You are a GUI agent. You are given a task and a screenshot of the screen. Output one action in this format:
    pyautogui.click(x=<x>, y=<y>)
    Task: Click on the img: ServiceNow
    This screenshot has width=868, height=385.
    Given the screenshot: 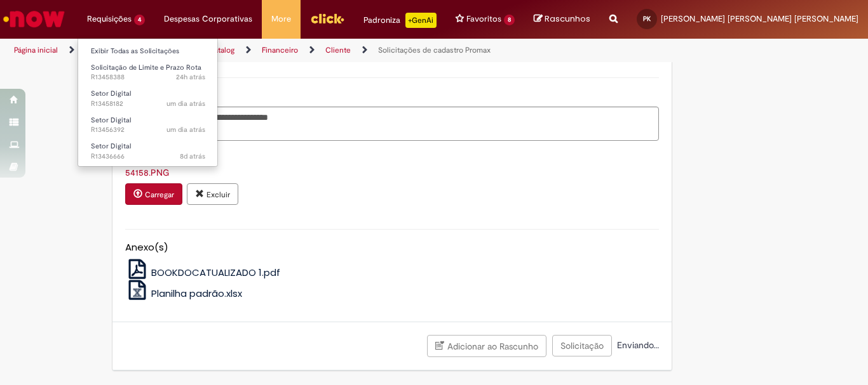 What is the action you would take?
    pyautogui.click(x=34, y=19)
    